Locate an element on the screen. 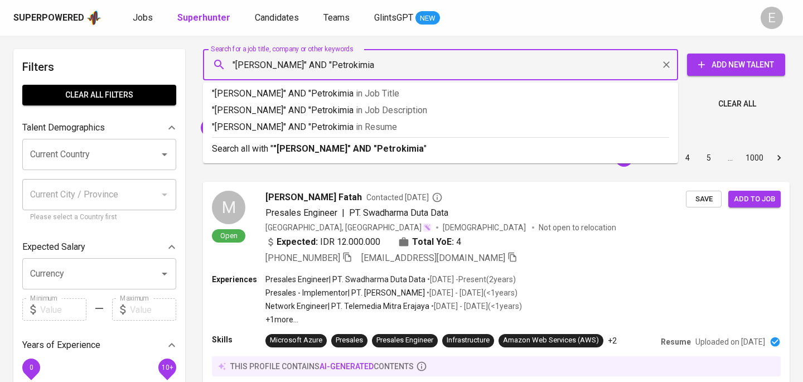 The image size is (803, 382). span: Jobs is located at coordinates (143, 17).